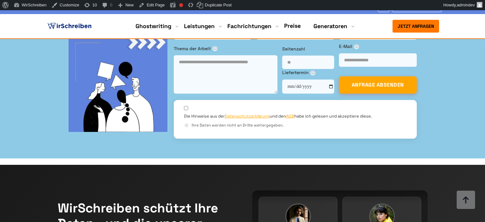 The width and height of the screenshot is (485, 222). I want to click on a: Generatoren, so click(331, 26).